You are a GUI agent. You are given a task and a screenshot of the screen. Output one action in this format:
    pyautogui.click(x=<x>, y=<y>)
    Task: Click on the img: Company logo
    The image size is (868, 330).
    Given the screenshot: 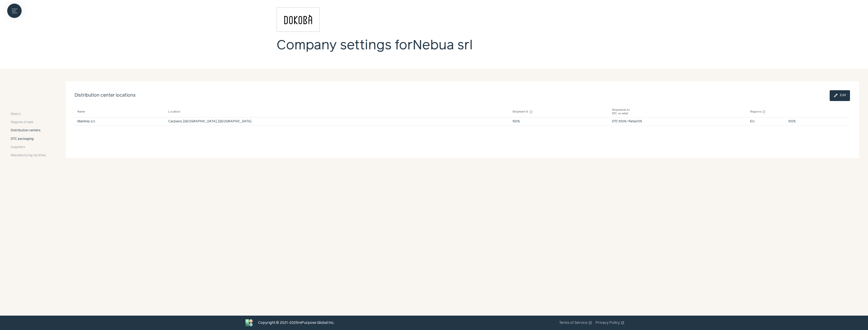 What is the action you would take?
    pyautogui.click(x=298, y=20)
    